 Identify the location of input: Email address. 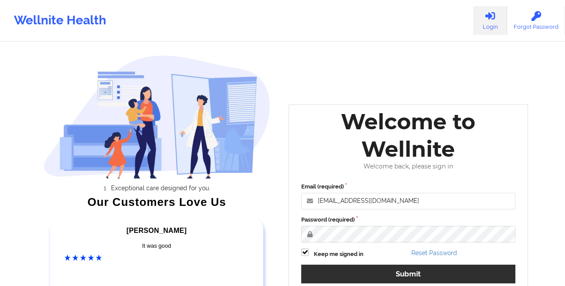
(409, 201).